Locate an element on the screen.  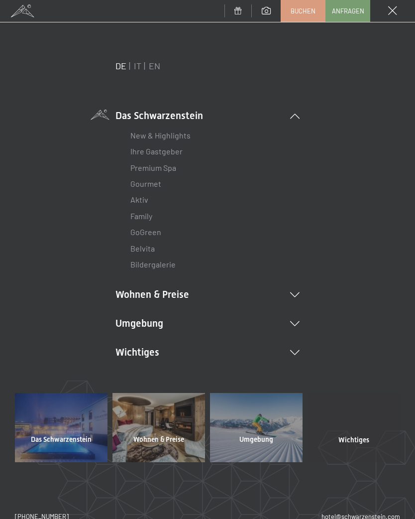
a: Ihre Gastgeber is located at coordinates (156, 151).